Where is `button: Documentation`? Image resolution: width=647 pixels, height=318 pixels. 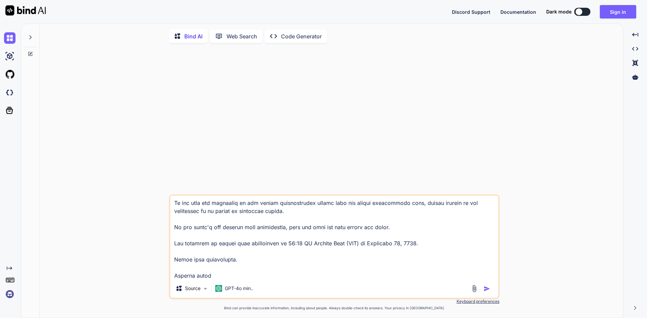
button: Documentation is located at coordinates (518, 12).